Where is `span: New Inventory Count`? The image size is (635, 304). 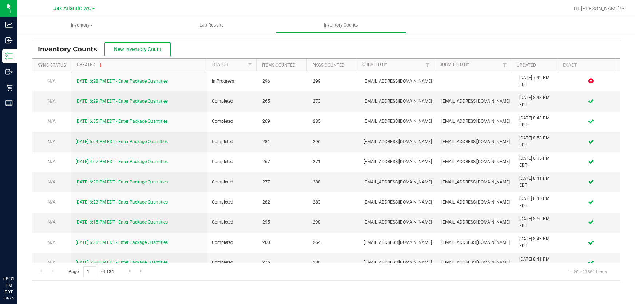
span: New Inventory Count is located at coordinates (138, 49).